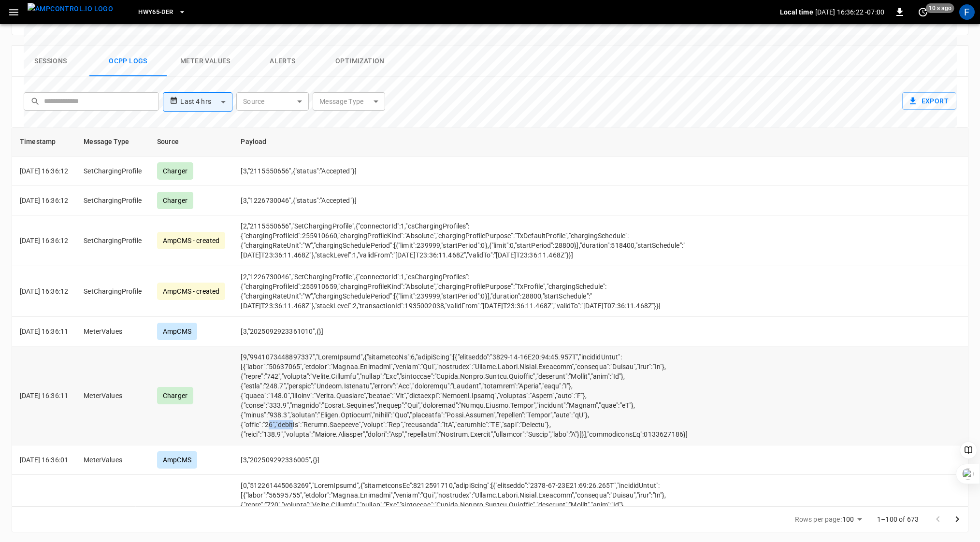 The height and width of the screenshot is (542, 980). I want to click on button: set refresh interval, so click(923, 12).